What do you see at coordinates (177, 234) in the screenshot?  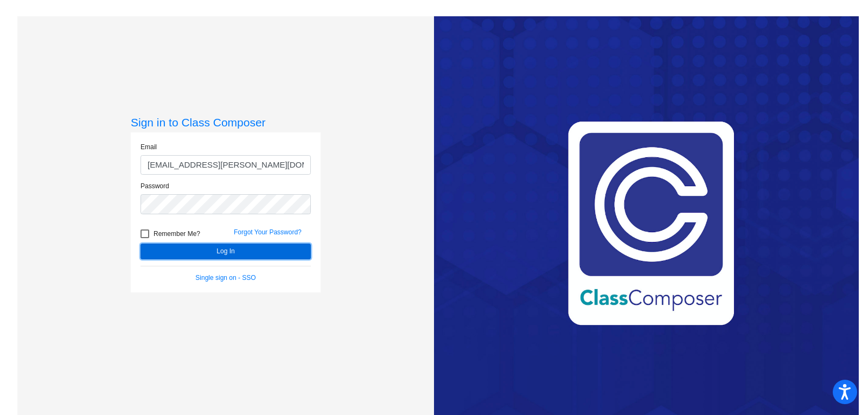 I see `span: Remember Me?` at bounding box center [177, 234].